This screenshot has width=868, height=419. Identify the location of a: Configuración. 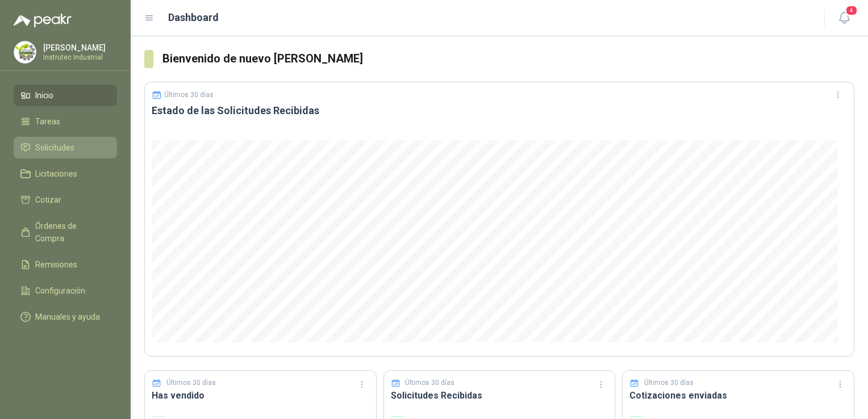
(65, 291).